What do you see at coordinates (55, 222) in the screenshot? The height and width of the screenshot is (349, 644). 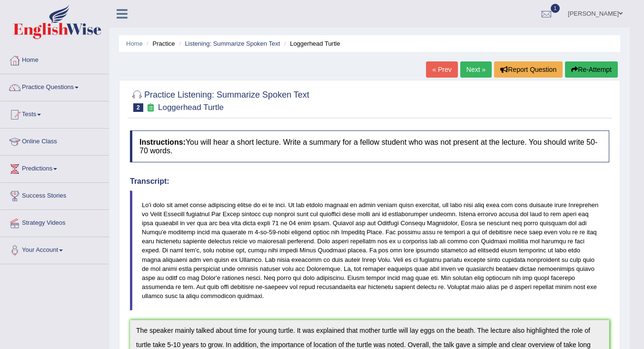 I see `a: Strategy Videos` at bounding box center [55, 222].